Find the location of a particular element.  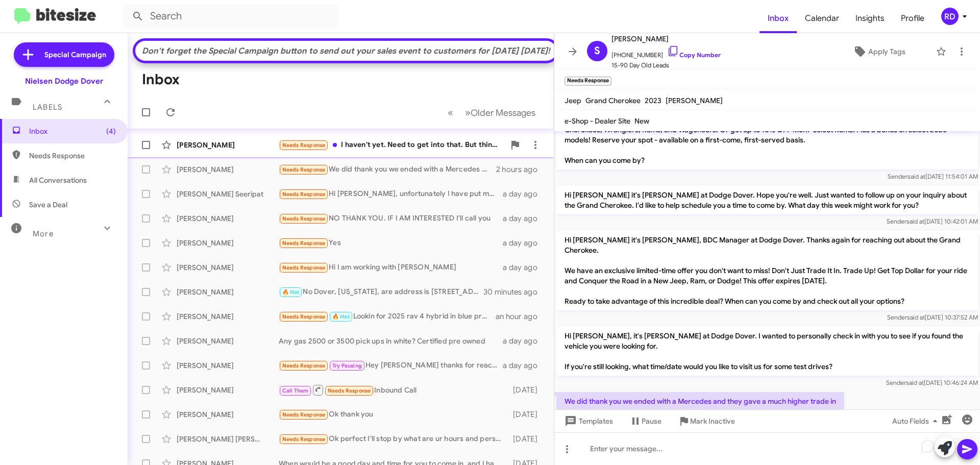

div: We did thank you we ended with a Mercedes and they gave a much higher trade in is located at coordinates (387, 170).